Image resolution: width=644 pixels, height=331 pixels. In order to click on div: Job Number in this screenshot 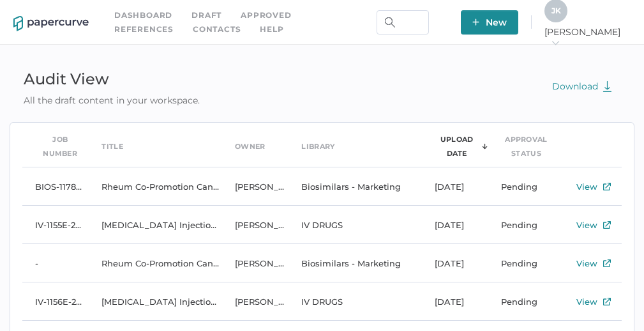, I will do `click(60, 146)`.